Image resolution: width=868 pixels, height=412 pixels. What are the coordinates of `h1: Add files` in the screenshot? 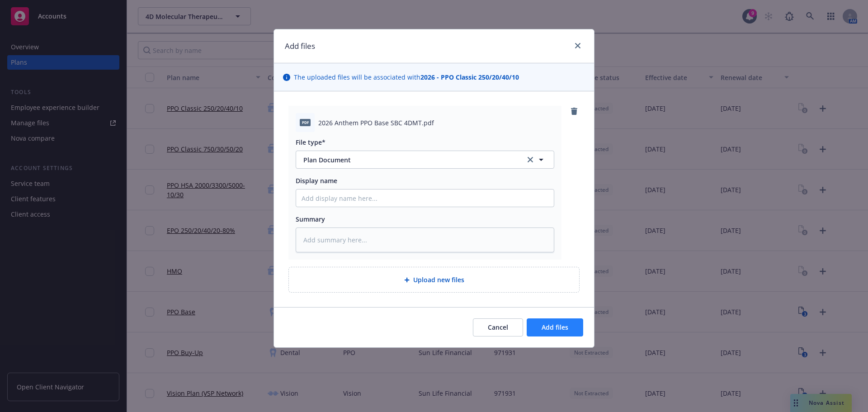 It's located at (300, 46).